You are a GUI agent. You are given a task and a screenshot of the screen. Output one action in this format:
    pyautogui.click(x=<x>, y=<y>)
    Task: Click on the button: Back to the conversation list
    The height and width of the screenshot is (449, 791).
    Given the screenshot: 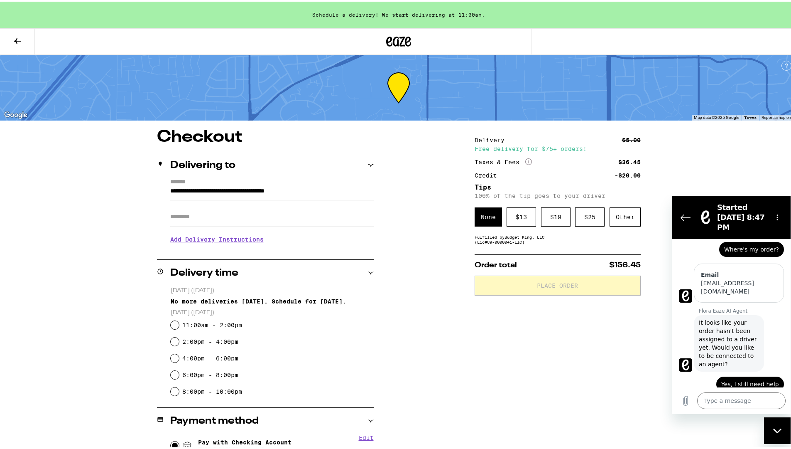 What is the action you would take?
    pyautogui.click(x=13, y=22)
    